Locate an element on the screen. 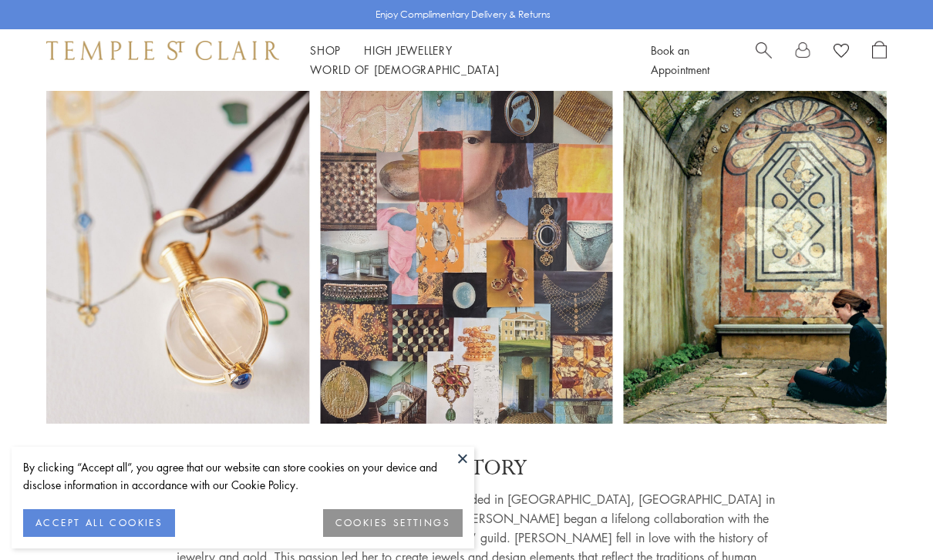 The image size is (933, 560). button: COOKIES SETTINGS is located at coordinates (393, 523).